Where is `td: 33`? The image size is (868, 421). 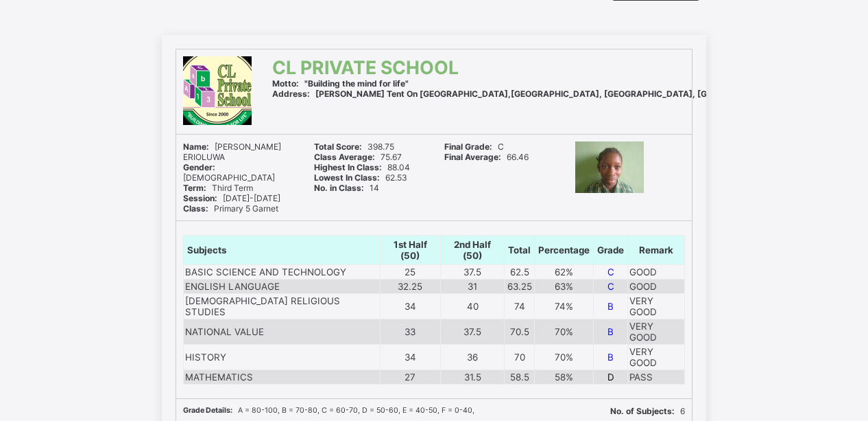
td: 33 is located at coordinates (410, 332).